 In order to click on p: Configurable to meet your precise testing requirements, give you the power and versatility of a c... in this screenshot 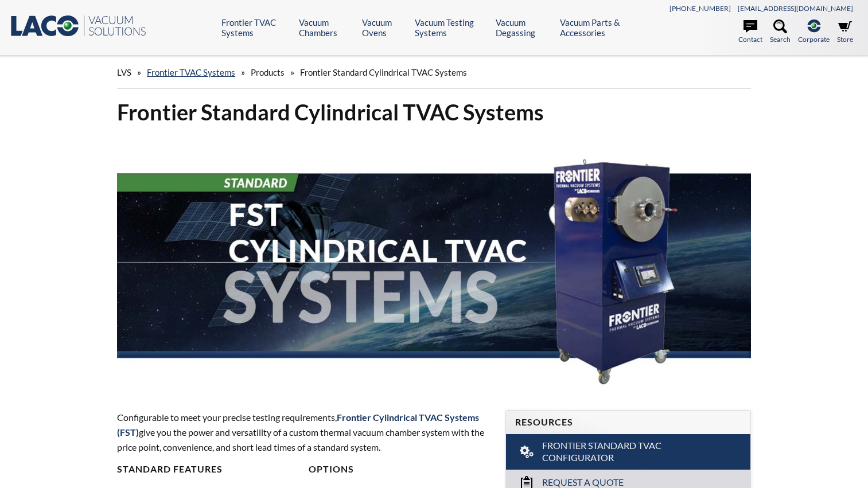, I will do `click(305, 432)`.